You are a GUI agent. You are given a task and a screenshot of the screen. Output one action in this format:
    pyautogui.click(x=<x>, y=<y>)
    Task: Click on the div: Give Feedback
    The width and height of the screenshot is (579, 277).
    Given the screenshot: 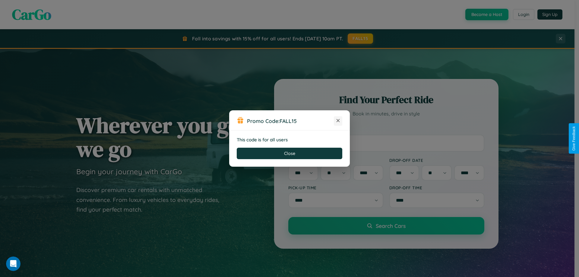 What is the action you would take?
    pyautogui.click(x=573, y=138)
    